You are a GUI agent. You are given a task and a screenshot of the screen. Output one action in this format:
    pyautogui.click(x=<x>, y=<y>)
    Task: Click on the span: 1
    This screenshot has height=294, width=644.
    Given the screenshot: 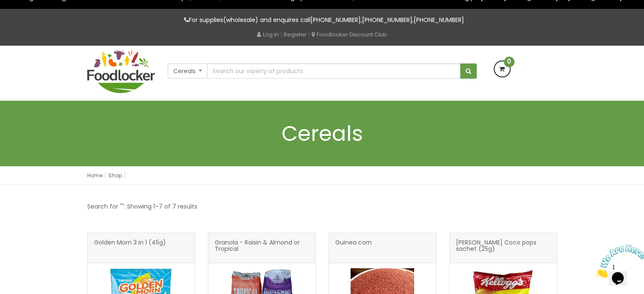 What is the action you would take?
    pyautogui.click(x=5, y=7)
    